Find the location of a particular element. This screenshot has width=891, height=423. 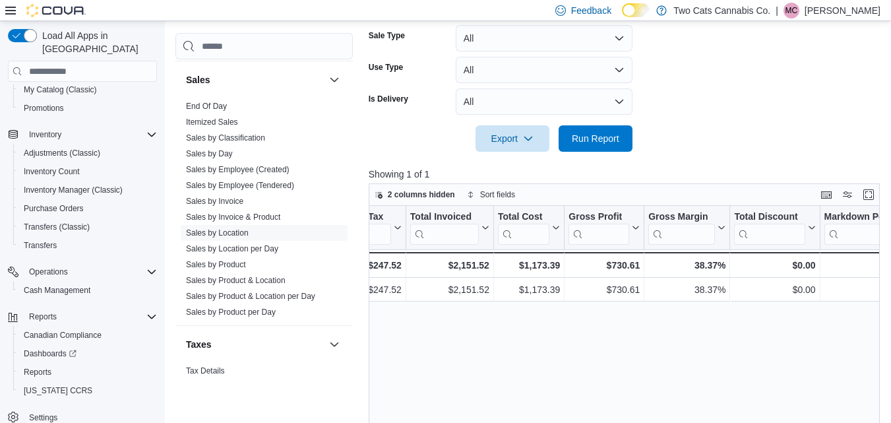

div: $0.00 is located at coordinates (775, 290).